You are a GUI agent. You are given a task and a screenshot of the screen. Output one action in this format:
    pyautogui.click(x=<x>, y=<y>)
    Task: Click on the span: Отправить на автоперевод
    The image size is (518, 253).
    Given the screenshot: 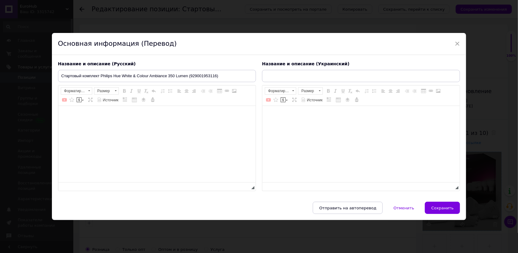 What is the action you would take?
    pyautogui.click(x=348, y=208)
    